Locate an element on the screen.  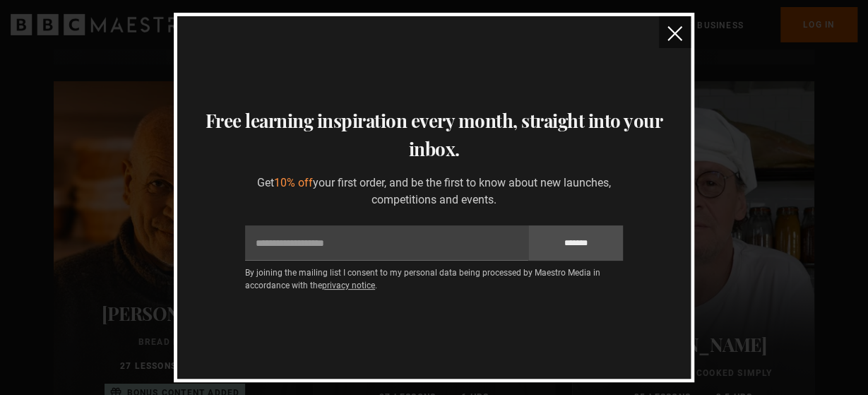
button: close is located at coordinates (675, 32).